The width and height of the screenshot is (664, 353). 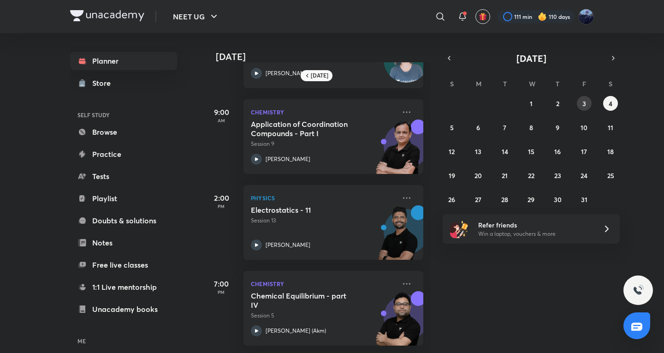 I want to click on h5: Application of Coordination Compounds - Part I, so click(x=308, y=129).